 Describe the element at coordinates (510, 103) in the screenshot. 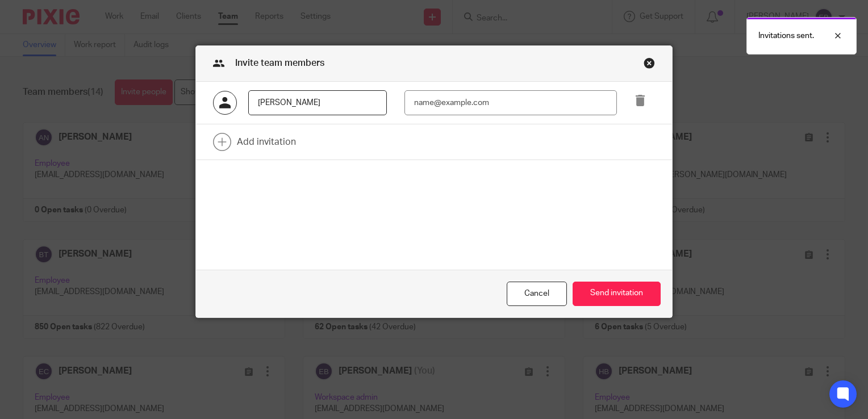

I see `input: name@example.com` at that location.